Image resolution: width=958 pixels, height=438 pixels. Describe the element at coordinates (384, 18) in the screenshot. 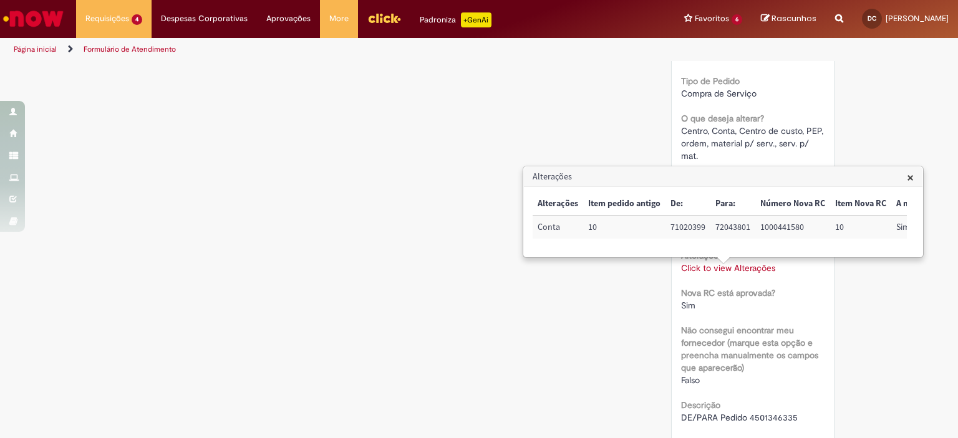

I see `img: click_logo_yellow_360x200.png` at that location.